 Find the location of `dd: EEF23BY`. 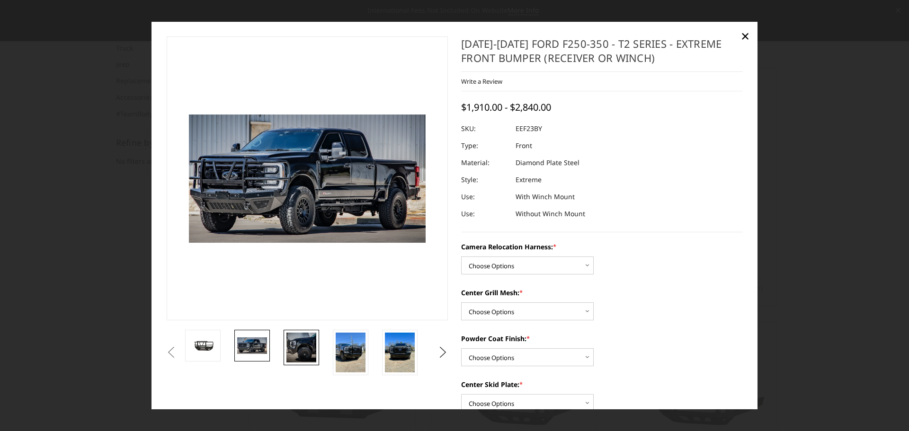

dd: EEF23BY is located at coordinates (529, 129).